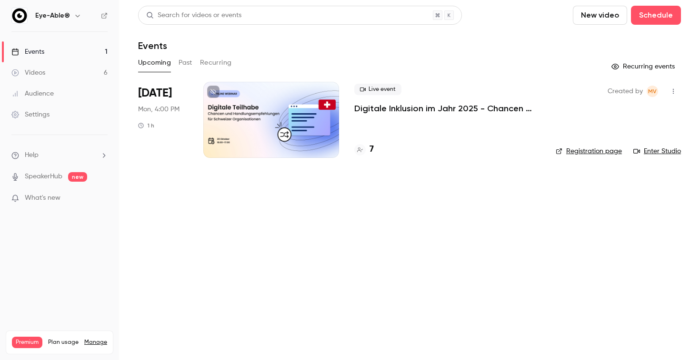 This screenshot has width=700, height=360. What do you see at coordinates (43, 177) in the screenshot?
I see `a: SpeakerHub` at bounding box center [43, 177].